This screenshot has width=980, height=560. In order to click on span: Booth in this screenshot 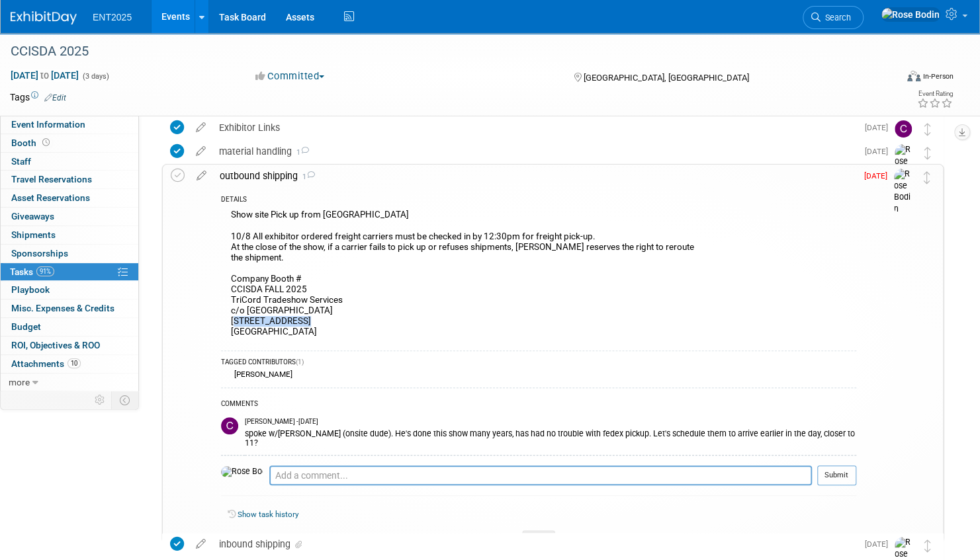, I will do `click(32, 143)`.